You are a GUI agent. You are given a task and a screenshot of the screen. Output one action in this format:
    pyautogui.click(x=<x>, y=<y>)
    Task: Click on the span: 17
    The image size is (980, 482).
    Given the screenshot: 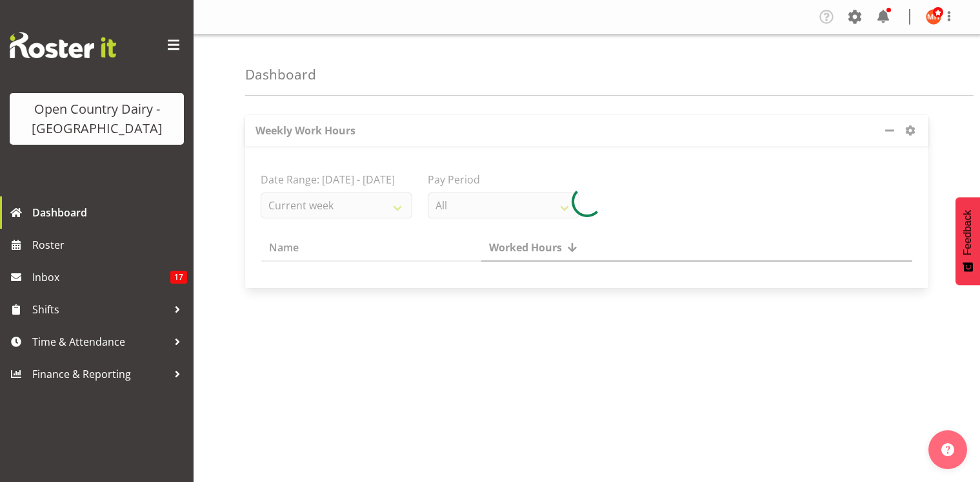 What is the action you would take?
    pyautogui.click(x=179, y=277)
    